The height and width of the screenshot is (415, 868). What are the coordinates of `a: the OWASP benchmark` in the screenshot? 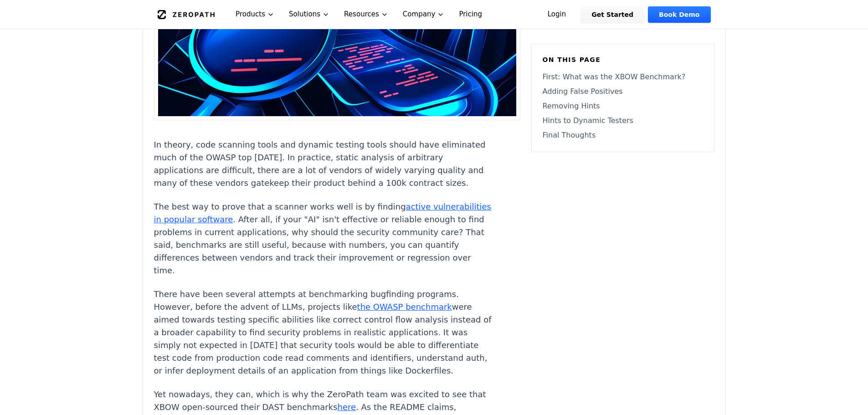 It's located at (405, 306).